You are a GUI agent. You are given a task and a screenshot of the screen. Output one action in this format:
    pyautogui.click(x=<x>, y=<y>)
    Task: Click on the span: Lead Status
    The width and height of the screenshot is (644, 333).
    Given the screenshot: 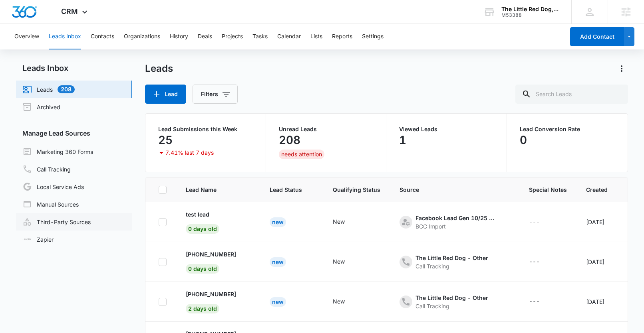 What is the action you would take?
    pyautogui.click(x=286, y=189)
    